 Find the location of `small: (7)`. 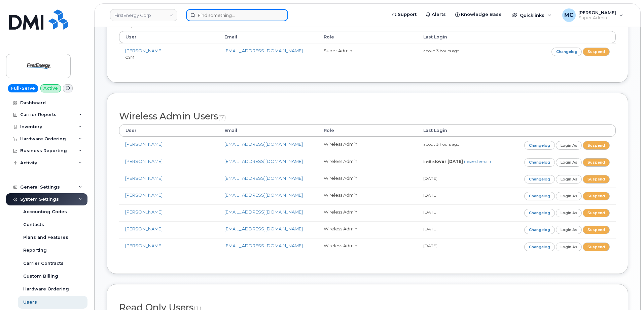

small: (7) is located at coordinates (222, 117).